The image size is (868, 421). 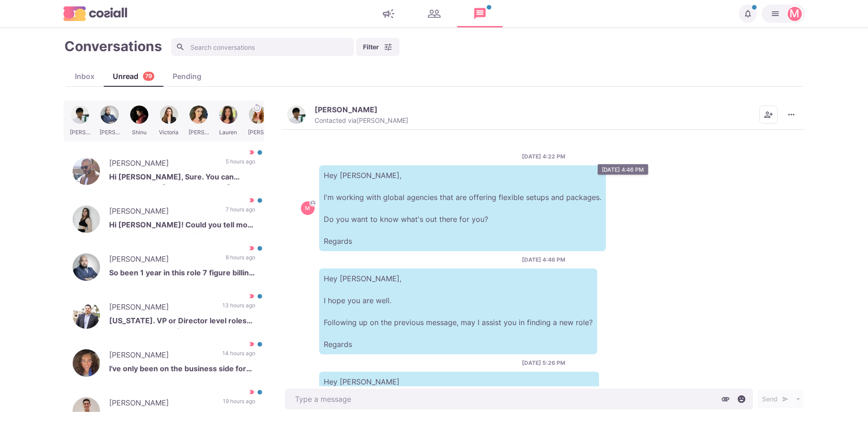 I want to click on button: Filter, so click(x=377, y=47).